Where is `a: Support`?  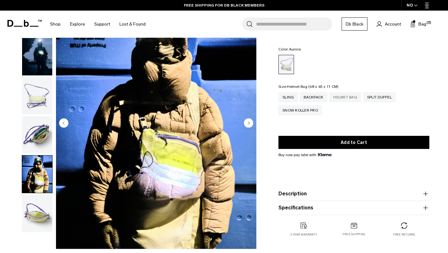
a: Support is located at coordinates (102, 24).